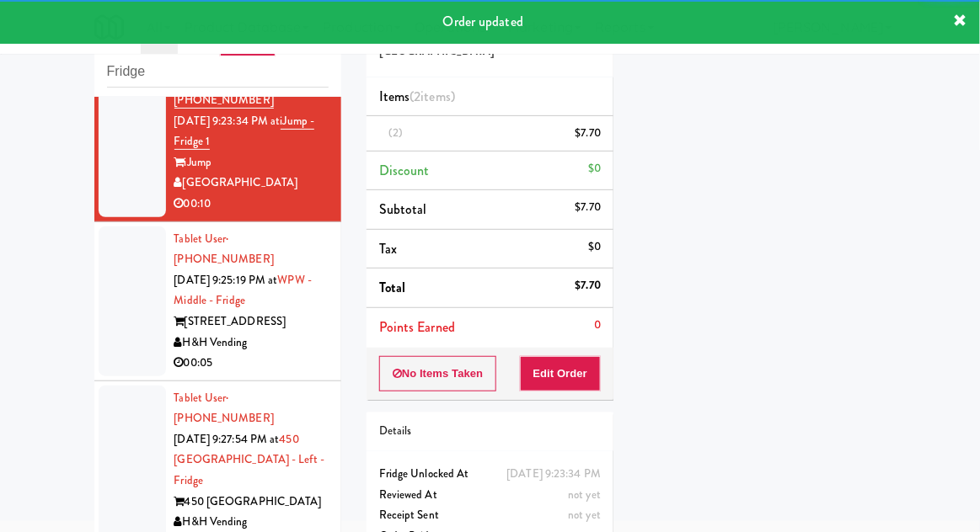 The width and height of the screenshot is (980, 532). What do you see at coordinates (490, 496) in the screenshot?
I see `div: Reviewed At` at bounding box center [490, 496].